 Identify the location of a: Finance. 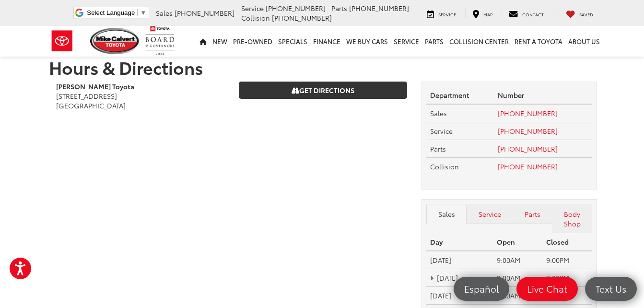
(327, 42).